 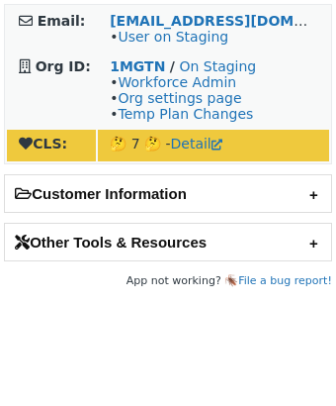 I want to click on a: Detail, so click(x=197, y=143).